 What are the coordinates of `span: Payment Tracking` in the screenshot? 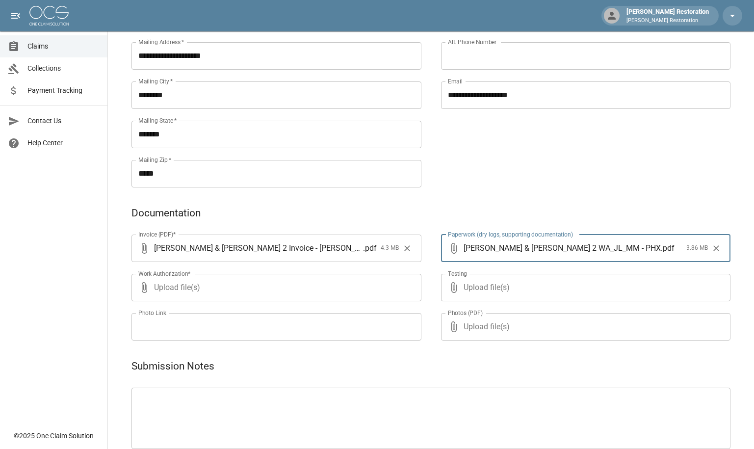 It's located at (63, 90).